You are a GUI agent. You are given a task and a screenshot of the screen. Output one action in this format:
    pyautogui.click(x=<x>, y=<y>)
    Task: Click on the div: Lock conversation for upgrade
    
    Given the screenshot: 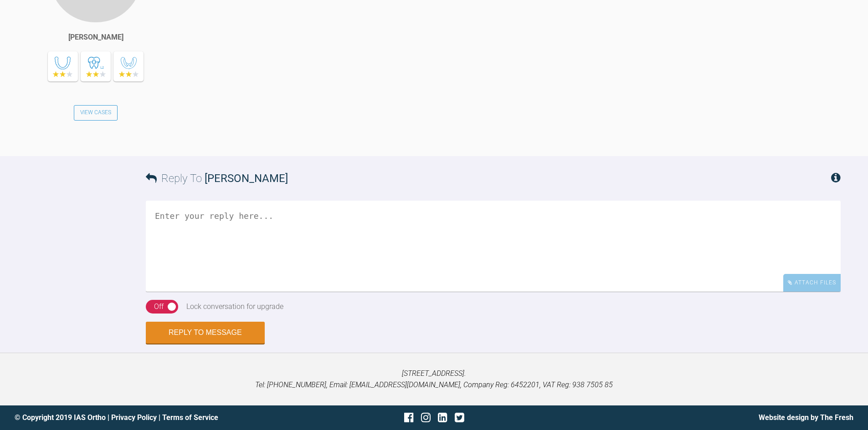 What is the action you would take?
    pyautogui.click(x=235, y=307)
    